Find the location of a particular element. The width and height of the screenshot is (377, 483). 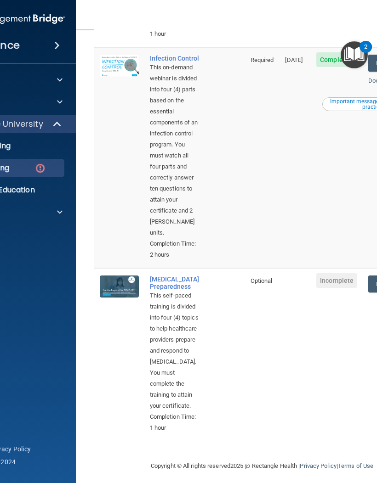

div: 2 is located at coordinates (365, 53).